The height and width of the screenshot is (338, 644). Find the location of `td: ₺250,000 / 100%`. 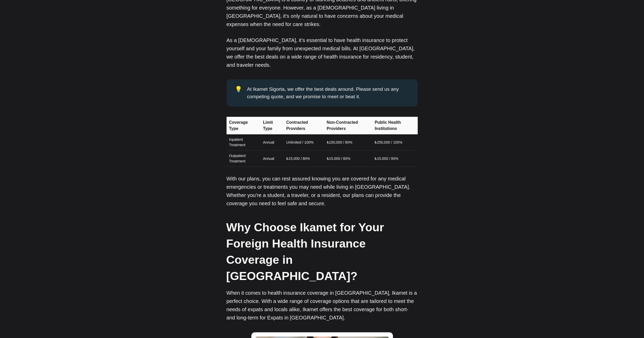

td: ₺250,000 / 100% is located at coordinates (394, 142).